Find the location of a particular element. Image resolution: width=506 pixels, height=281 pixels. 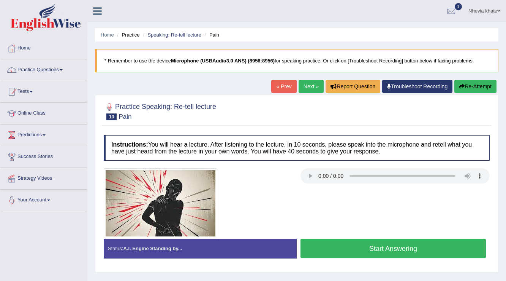

a: Strategy Videos is located at coordinates (44, 177).